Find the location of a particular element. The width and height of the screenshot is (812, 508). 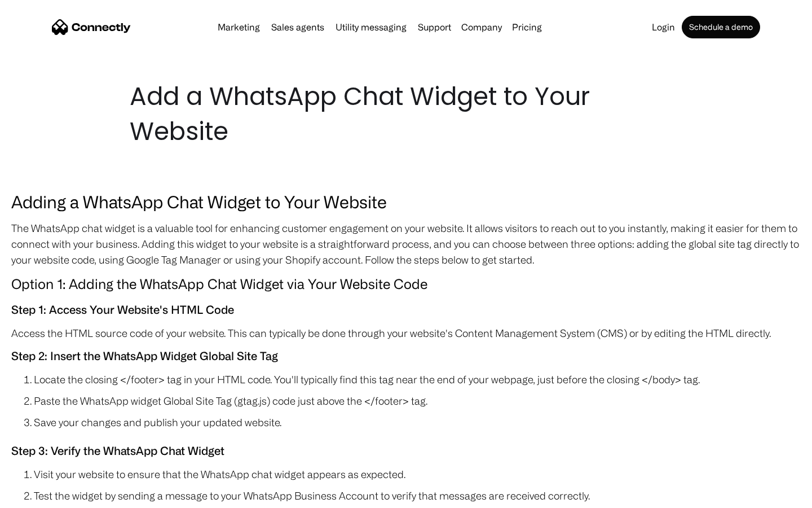

div: Company is located at coordinates (482, 27).